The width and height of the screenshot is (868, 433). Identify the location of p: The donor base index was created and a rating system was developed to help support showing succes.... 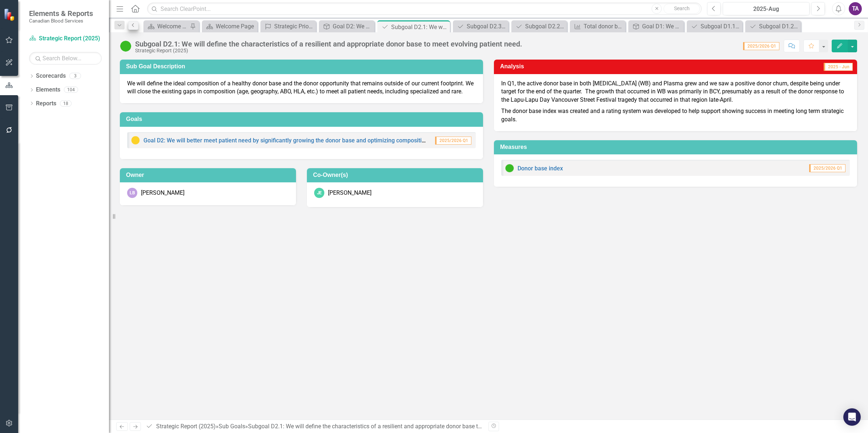
(676, 115).